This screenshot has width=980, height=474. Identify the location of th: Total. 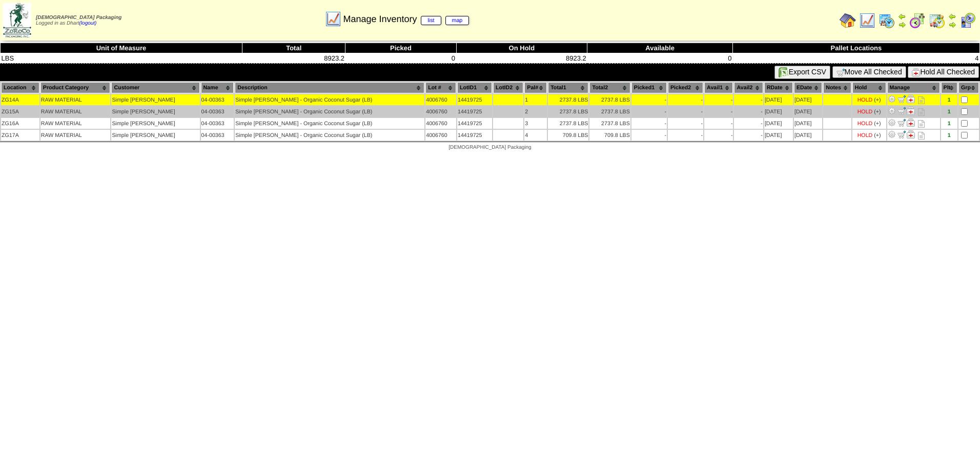
(293, 48).